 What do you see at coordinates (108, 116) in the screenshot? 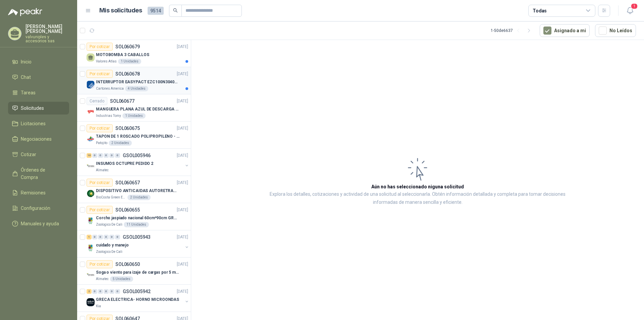
I see `p: Industrias Tomy` at bounding box center [108, 116].